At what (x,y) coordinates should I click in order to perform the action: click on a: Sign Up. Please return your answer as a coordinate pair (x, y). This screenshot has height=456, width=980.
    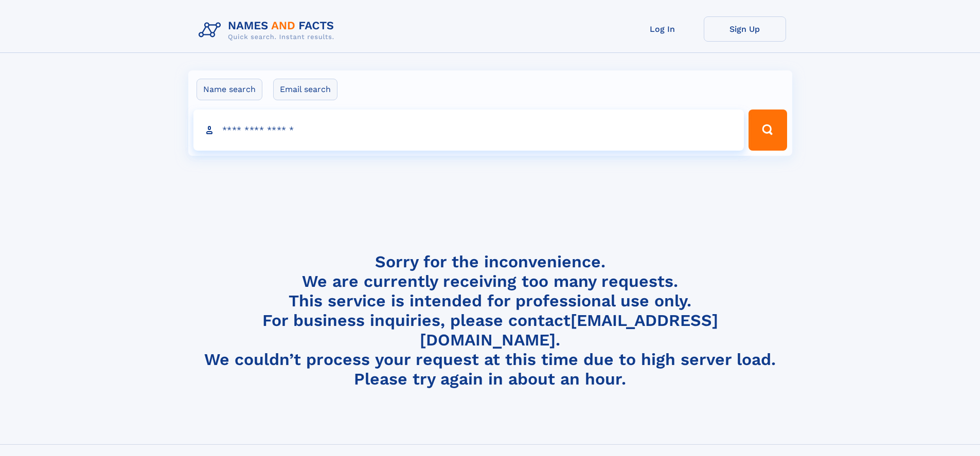
    Looking at the image, I should click on (745, 29).